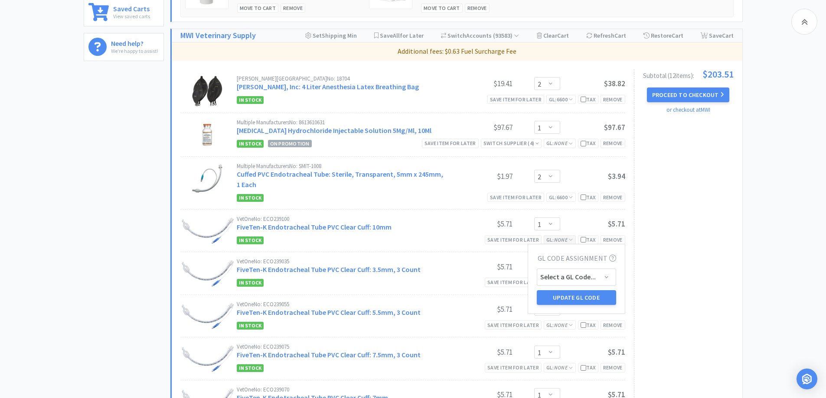 The height and width of the screenshot is (398, 826). I want to click on a: Cuffed PVC Endotracheal Tube: Sterile, Transparent, 5mm x 245mm, 1 Each, so click(340, 179).